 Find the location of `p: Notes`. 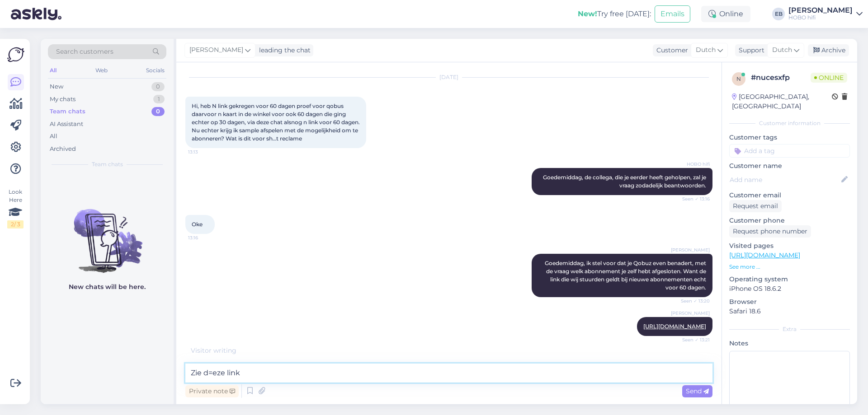

p: Notes is located at coordinates (789, 343).